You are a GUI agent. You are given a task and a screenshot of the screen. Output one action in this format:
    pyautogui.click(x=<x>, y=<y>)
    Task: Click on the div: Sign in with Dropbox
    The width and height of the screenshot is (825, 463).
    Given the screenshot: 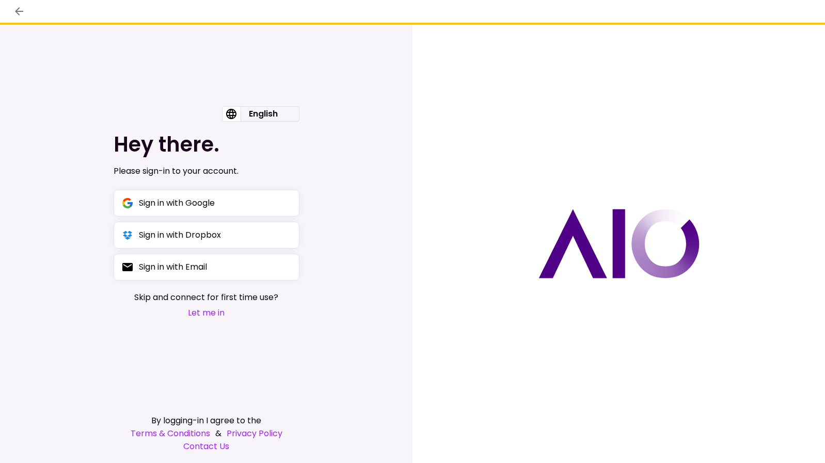 What is the action you would take?
    pyautogui.click(x=180, y=235)
    